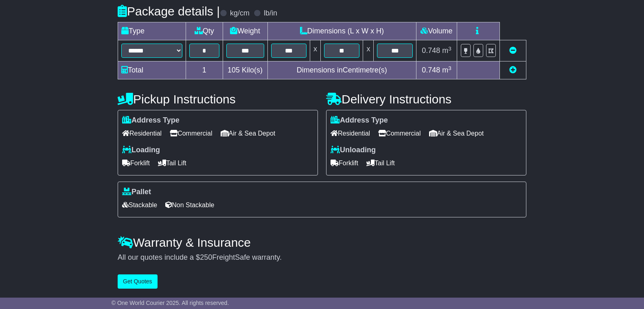 The width and height of the screenshot is (644, 309). Describe the element at coordinates (234, 70) in the screenshot. I see `span: 105` at that location.